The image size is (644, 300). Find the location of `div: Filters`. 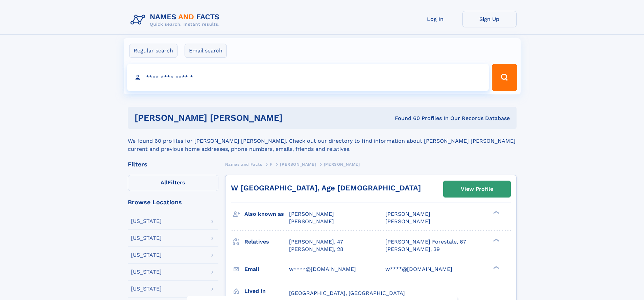

div: Filters is located at coordinates (173, 164).